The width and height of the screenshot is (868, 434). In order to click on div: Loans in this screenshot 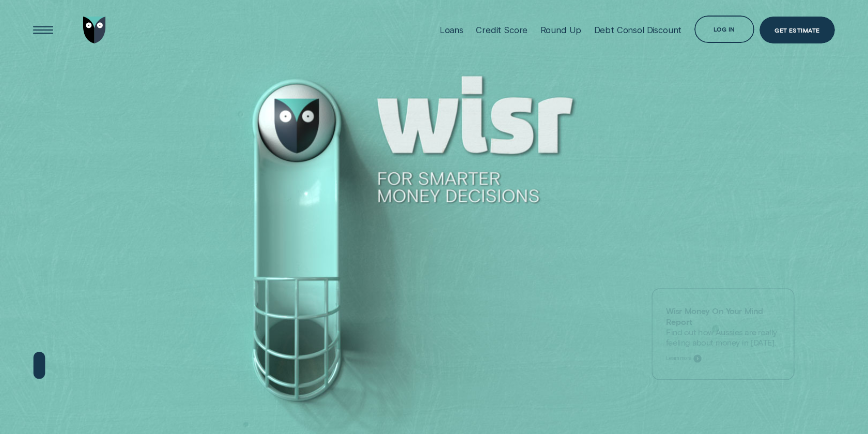, I will do `click(452, 30)`.